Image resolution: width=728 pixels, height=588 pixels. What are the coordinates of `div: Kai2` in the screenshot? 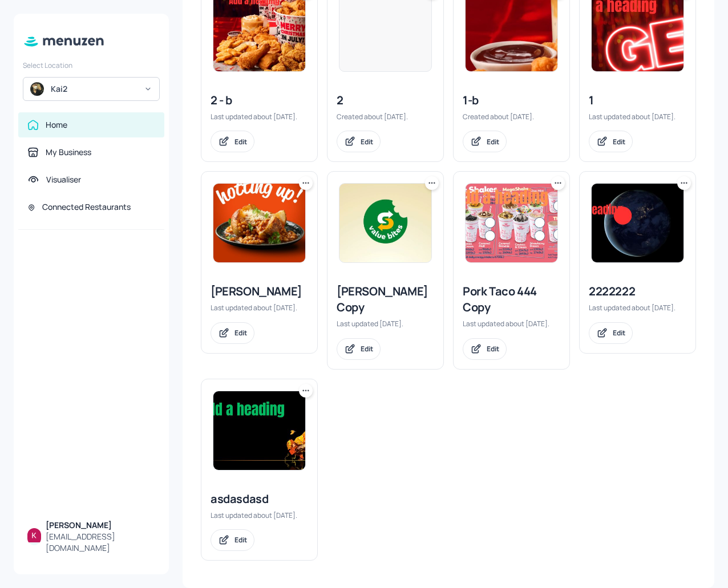 It's located at (94, 89).